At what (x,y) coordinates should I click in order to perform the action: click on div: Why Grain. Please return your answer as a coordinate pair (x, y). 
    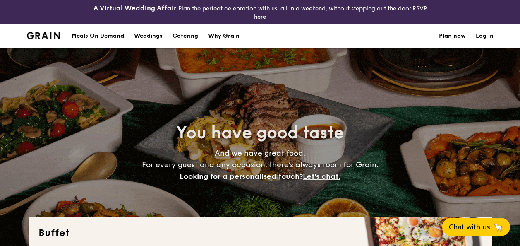
    Looking at the image, I should click on (224, 36).